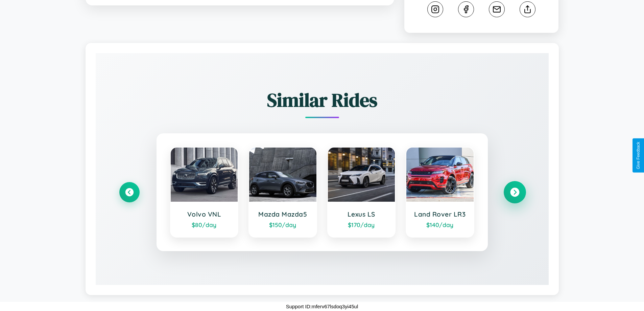 The image size is (644, 311). Describe the element at coordinates (440, 192) in the screenshot. I see `a: Land Rover LR3$140/day` at that location.